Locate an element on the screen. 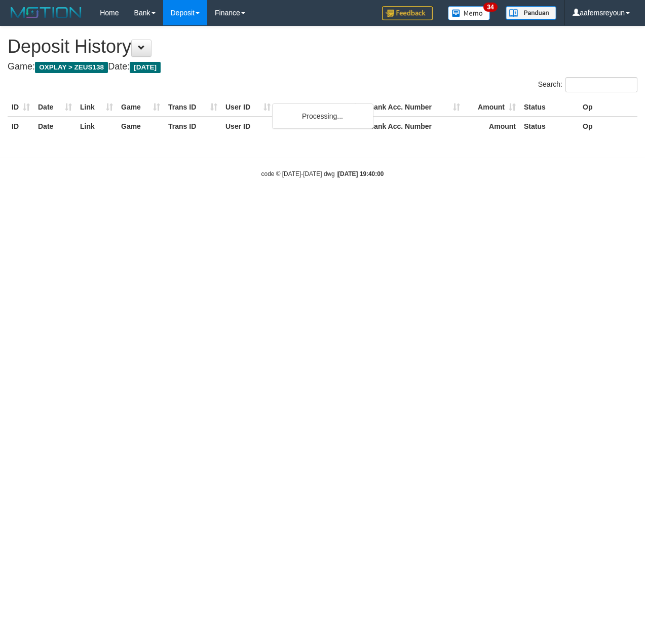 This screenshot has width=645, height=638. div: Processing... is located at coordinates (323, 116).